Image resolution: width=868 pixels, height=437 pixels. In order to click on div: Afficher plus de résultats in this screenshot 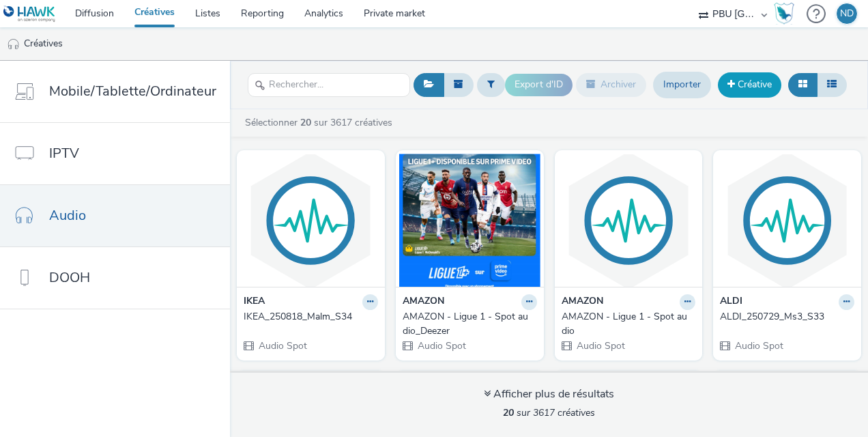, I will do `click(548, 394)`.